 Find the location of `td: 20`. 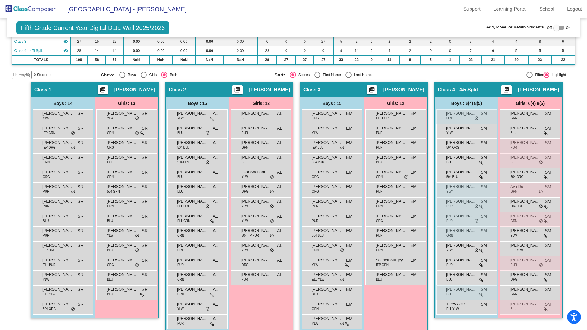

td: 20 is located at coordinates (517, 60).